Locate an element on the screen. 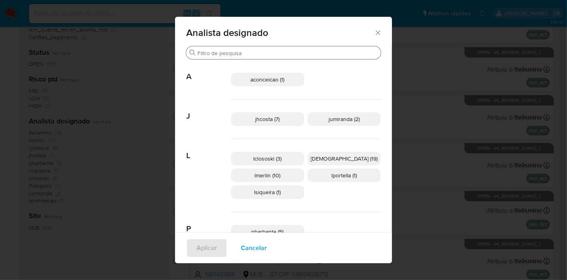 The height and width of the screenshot is (280, 567). div: pbarbante (5) is located at coordinates (268, 231).